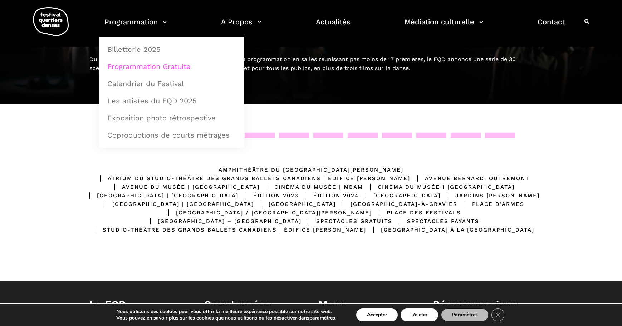 The width and height of the screenshot is (622, 326). Describe the element at coordinates (226, 318) in the screenshot. I see `p: Vous pouvez en savoir plus sur les cookies que nous utilisons ou les désactiver dans .` at that location.